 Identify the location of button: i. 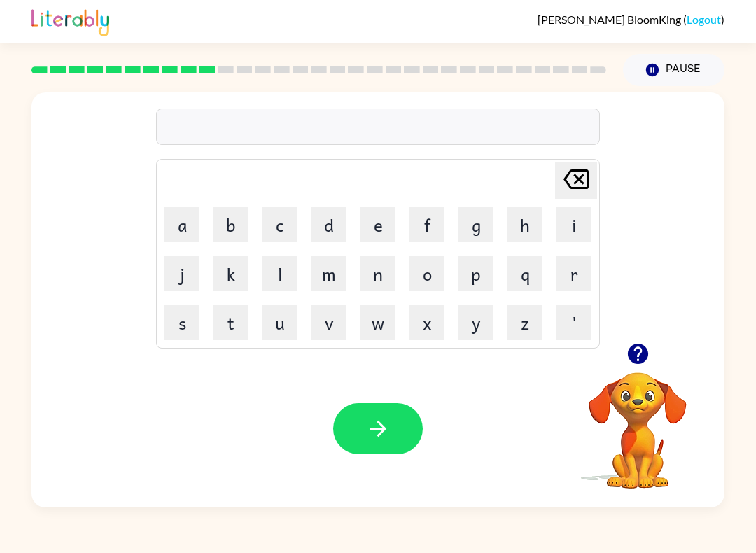
(574, 225).